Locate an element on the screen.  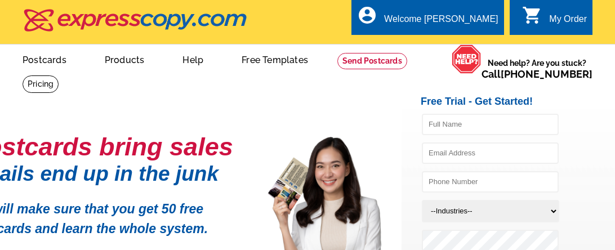
a: Products is located at coordinates (125, 59).